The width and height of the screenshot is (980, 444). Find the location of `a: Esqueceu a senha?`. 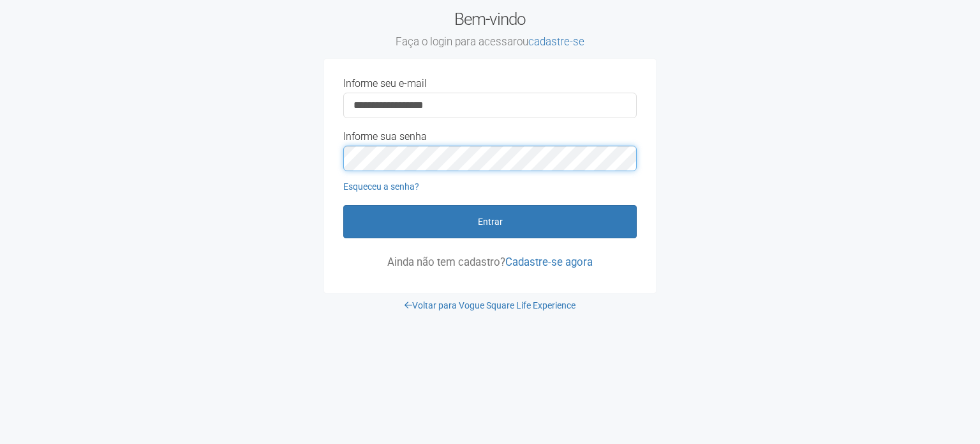

a: Esqueceu a senha? is located at coordinates (381, 187).